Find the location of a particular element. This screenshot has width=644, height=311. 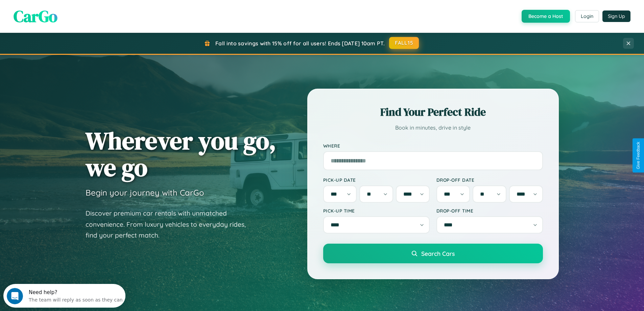

span: Search Cars is located at coordinates (438, 253).